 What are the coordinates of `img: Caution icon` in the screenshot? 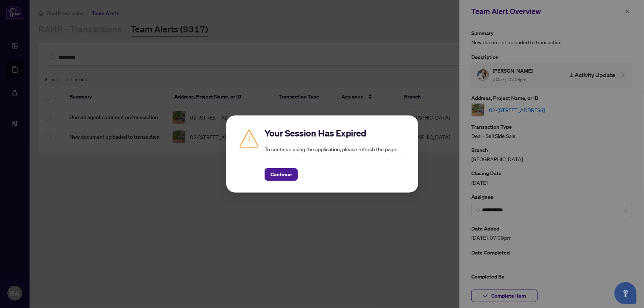 It's located at (249, 139).